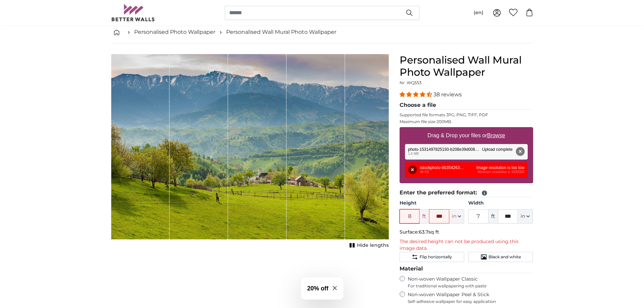 The height and width of the screenshot is (308, 644). What do you see at coordinates (466, 105) in the screenshot?
I see `legend: Choose a file` at bounding box center [466, 105].